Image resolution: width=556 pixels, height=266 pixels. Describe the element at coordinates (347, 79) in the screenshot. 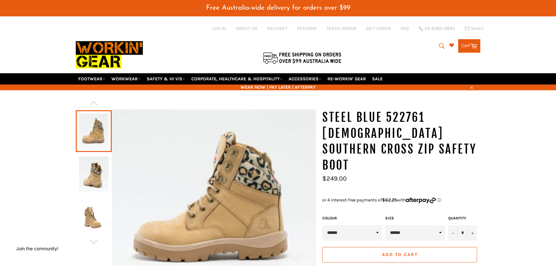

I see `a: RE-WORKIN' GEAR` at that location.